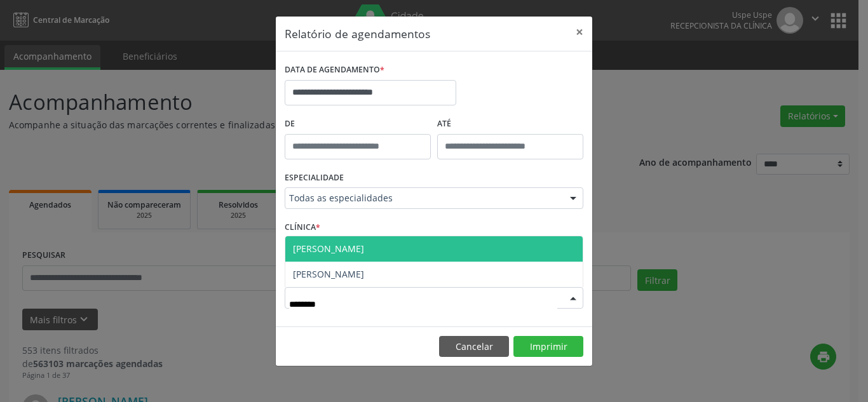  What do you see at coordinates (548, 347) in the screenshot?
I see `button: Imprimir` at bounding box center [548, 347].